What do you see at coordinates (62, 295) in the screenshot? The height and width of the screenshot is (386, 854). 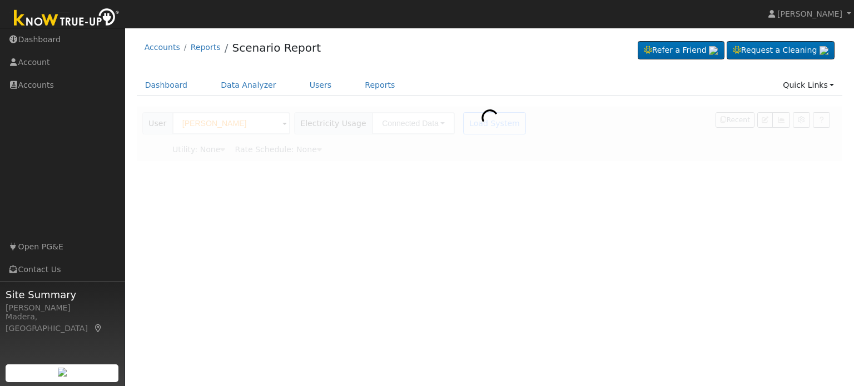 I see `span: Site Summary` at bounding box center [62, 295].